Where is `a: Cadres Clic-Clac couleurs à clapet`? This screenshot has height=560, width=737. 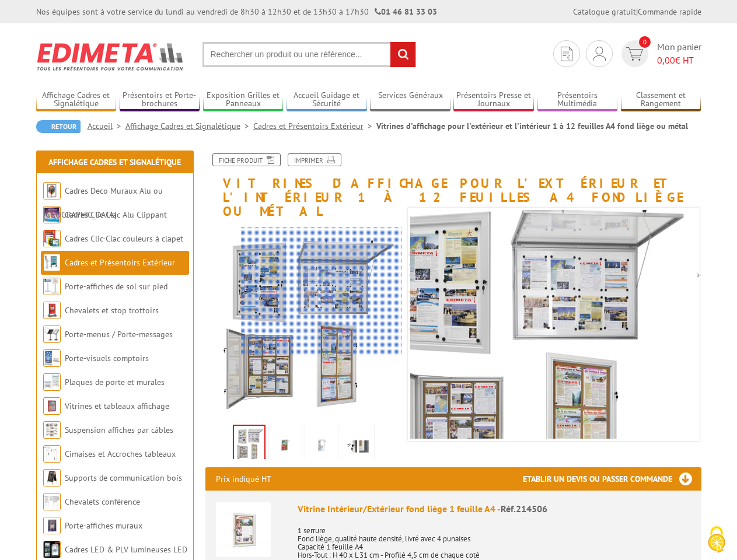 a: Cadres Clic-Clac couleurs à clapet is located at coordinates (123, 239).